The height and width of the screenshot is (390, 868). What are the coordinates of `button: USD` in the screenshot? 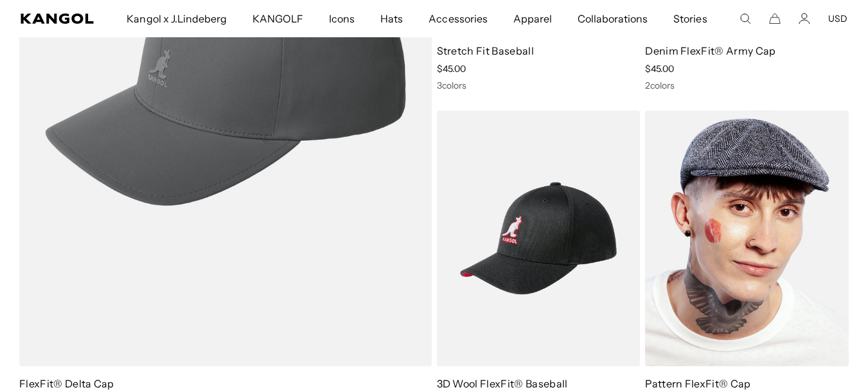 It's located at (838, 19).